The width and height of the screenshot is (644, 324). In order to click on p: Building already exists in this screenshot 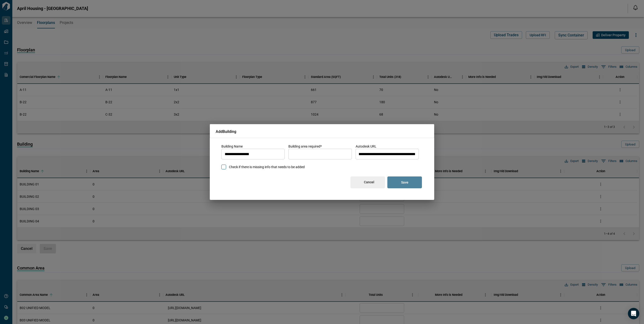, I will do `click(253, 162)`.